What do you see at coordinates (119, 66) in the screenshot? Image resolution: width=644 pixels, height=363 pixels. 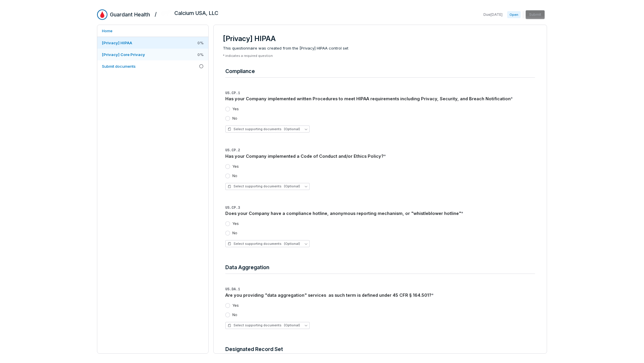 I see `span: Submit documents` at bounding box center [119, 66].